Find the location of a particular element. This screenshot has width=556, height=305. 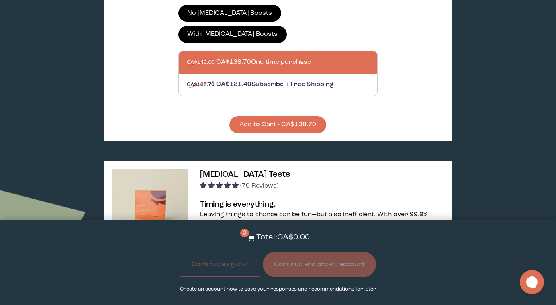

img: thumbnail image is located at coordinates (150, 207).